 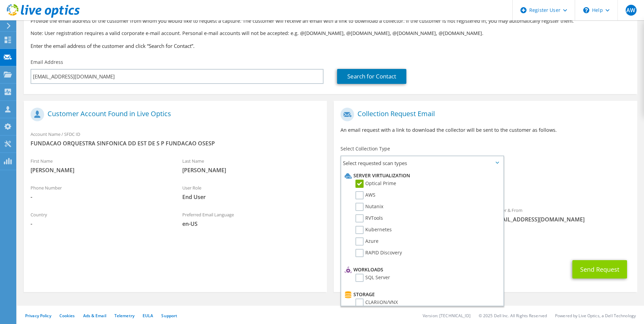 What do you see at coordinates (422, 163) in the screenshot?
I see `span: Select requested scan types` at bounding box center [422, 163].